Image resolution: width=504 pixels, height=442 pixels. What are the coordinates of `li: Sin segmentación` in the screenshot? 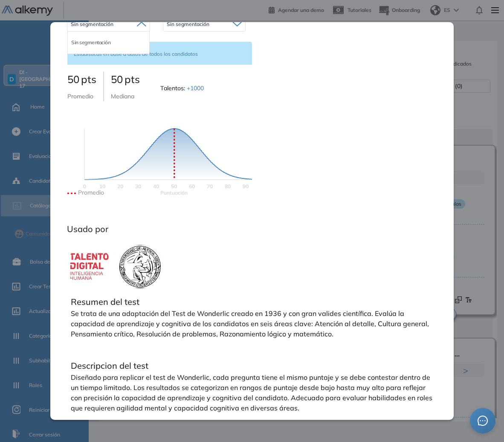 It's located at (91, 43).